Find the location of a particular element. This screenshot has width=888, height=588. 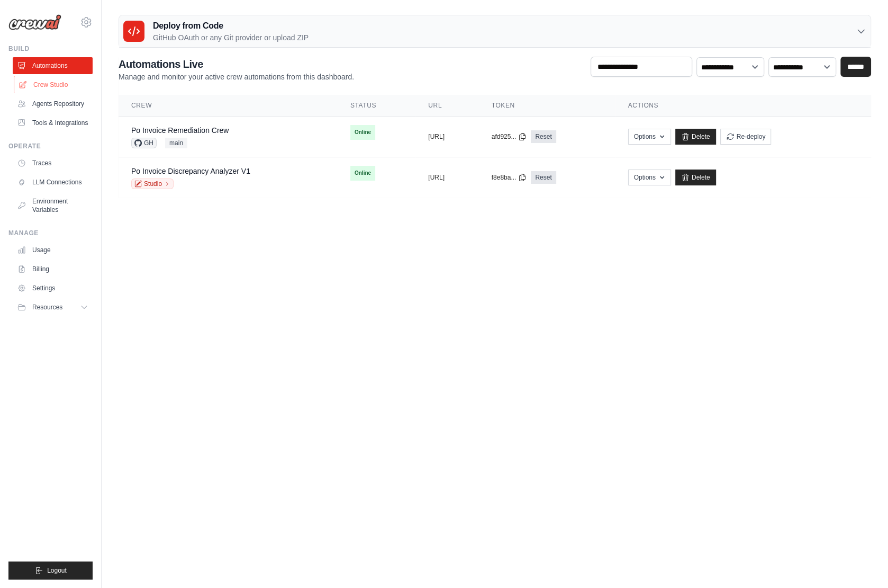

a: Po Invoice Remediation Crew is located at coordinates (180, 130).